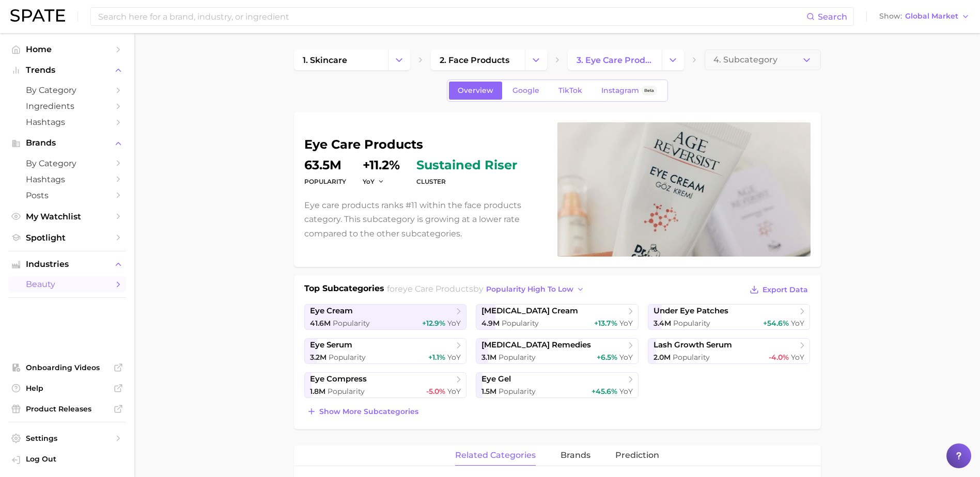  I want to click on span: -4.0%, so click(778, 358).